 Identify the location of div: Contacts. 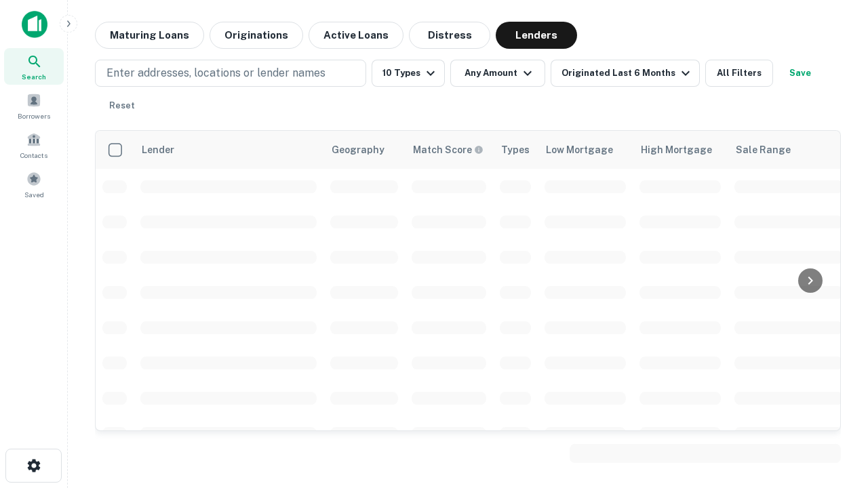
(34, 145).